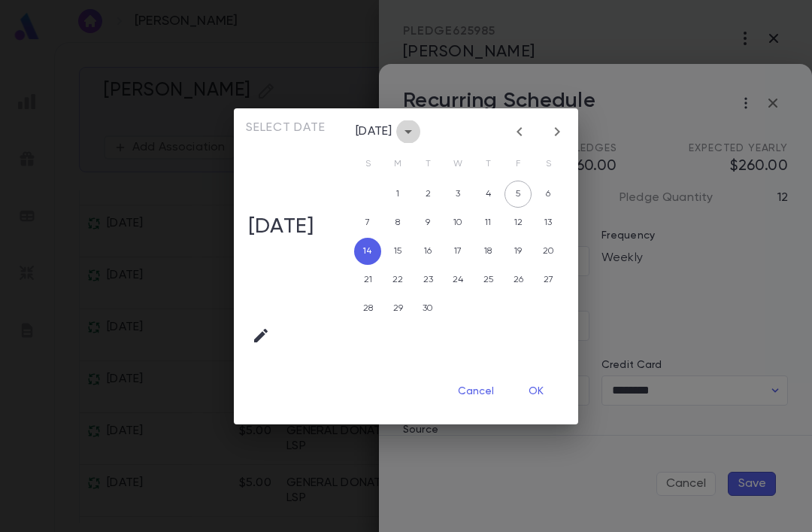  What do you see at coordinates (488, 164) in the screenshot?
I see `span: Thursday` at bounding box center [488, 164].